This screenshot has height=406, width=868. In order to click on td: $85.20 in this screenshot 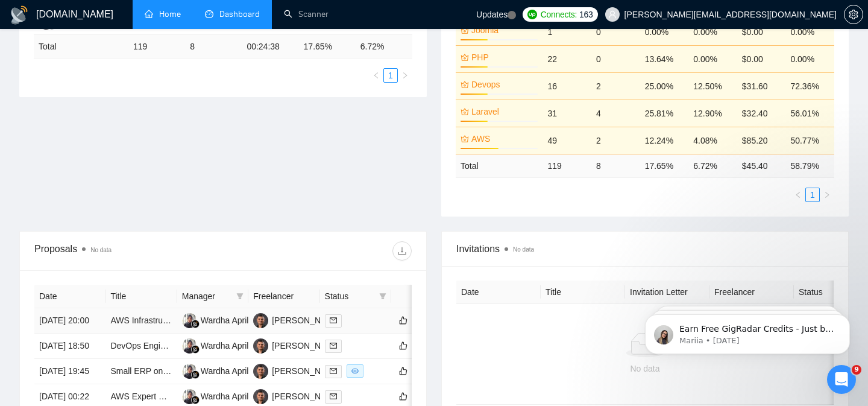, I will do `click(761, 140)`.